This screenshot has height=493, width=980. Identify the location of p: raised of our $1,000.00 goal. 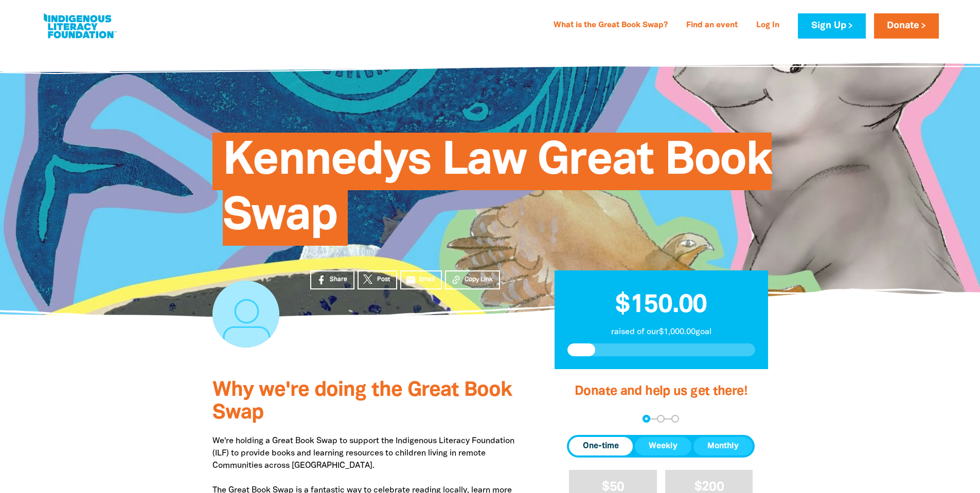
(661, 332).